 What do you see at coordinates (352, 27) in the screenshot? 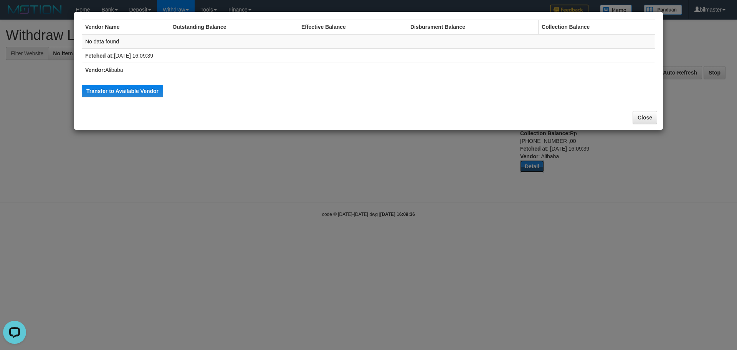
I see `th: Effective Balance` at bounding box center [352, 27].